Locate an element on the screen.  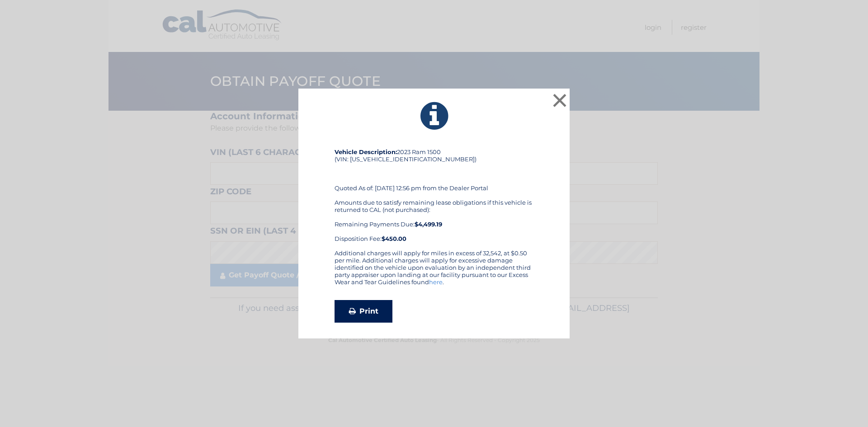
strong: Vehicle Description: is located at coordinates (366, 152).